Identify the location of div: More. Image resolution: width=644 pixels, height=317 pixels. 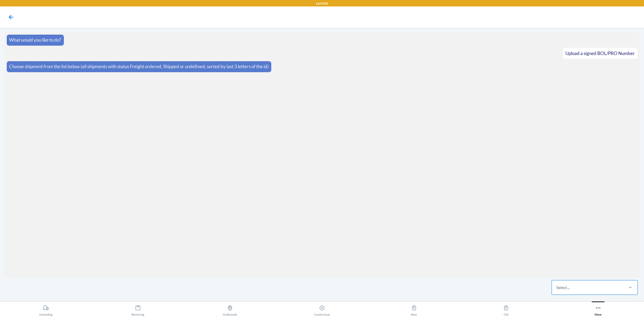
(598, 310).